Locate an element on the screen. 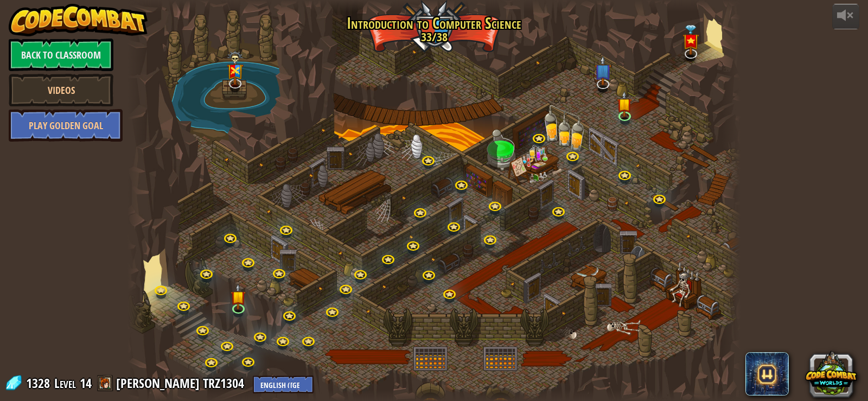 The height and width of the screenshot is (401, 868). img: level-banner-unstarted-subscriber.png is located at coordinates (603, 70).